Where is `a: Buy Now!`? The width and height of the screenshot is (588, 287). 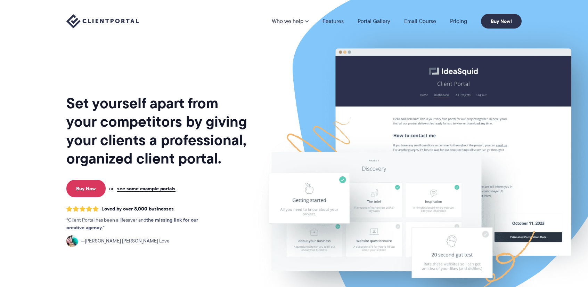
a: Buy Now! is located at coordinates (501, 21).